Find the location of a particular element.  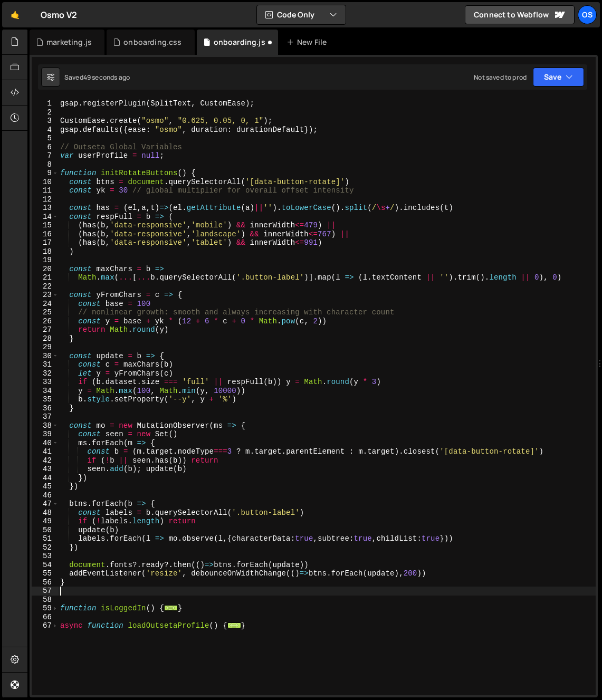

div: onboarding.js is located at coordinates (239, 42).